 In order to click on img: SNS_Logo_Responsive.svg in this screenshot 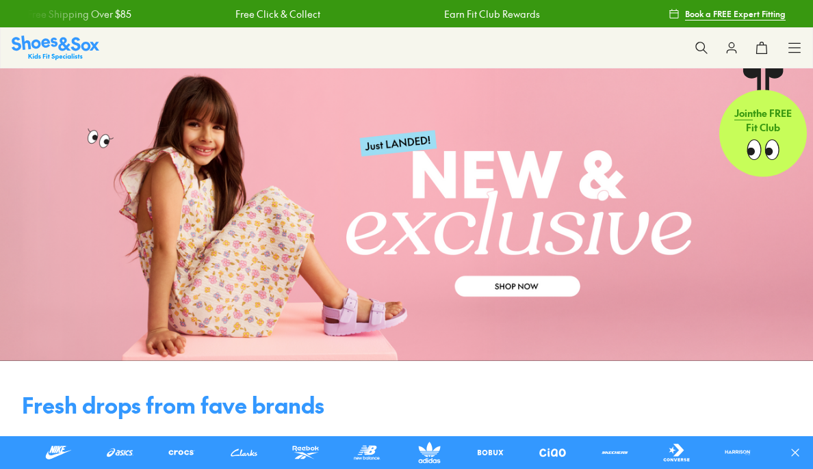, I will do `click(55, 47)`.